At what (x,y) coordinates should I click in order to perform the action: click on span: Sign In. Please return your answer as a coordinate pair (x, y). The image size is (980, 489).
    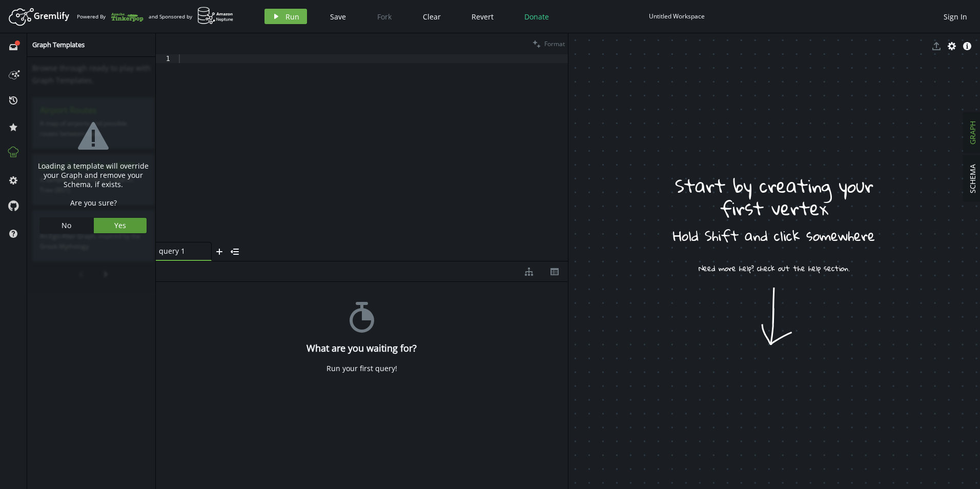
    Looking at the image, I should click on (955, 16).